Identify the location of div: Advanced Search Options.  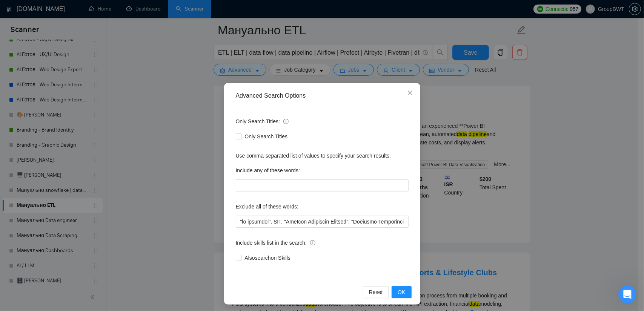
(322, 96).